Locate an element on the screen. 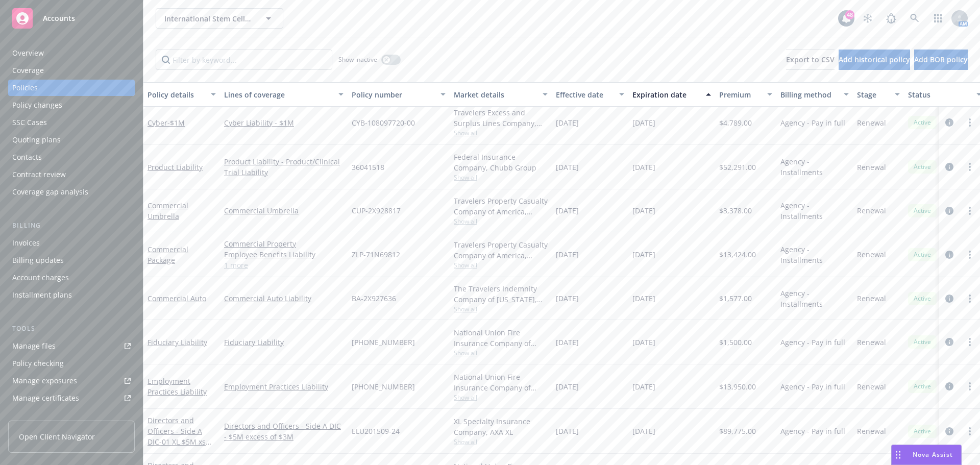  span: Export to CSV is located at coordinates (810, 59).